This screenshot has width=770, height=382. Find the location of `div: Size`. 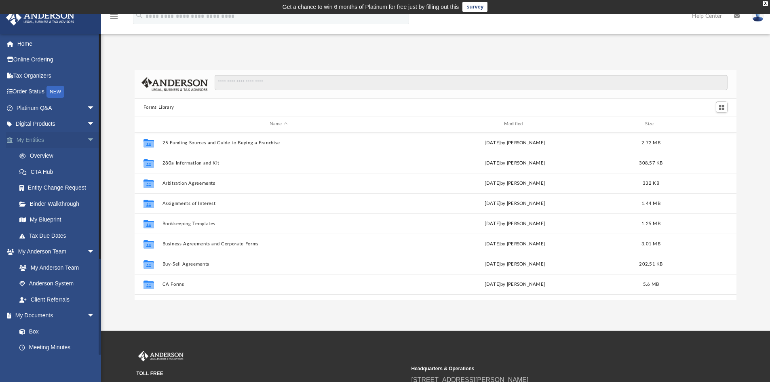

div: Size is located at coordinates (650, 124).